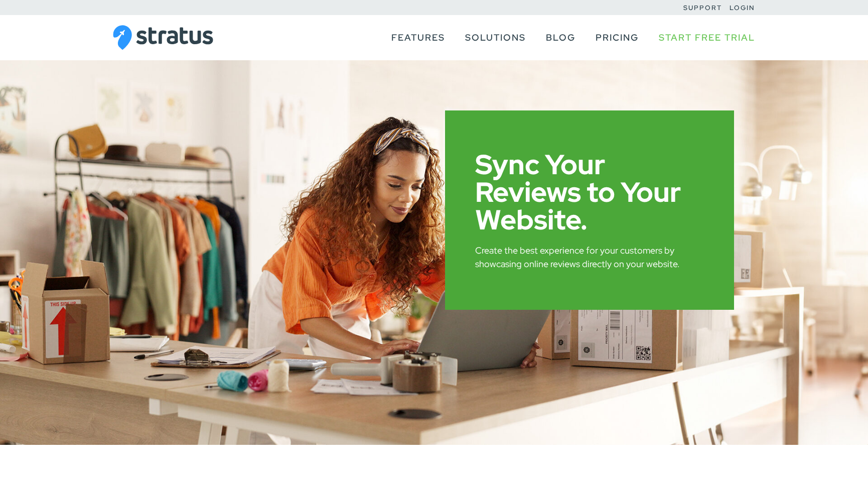  Describe the element at coordinates (703, 7) in the screenshot. I see `a: Support` at that location.